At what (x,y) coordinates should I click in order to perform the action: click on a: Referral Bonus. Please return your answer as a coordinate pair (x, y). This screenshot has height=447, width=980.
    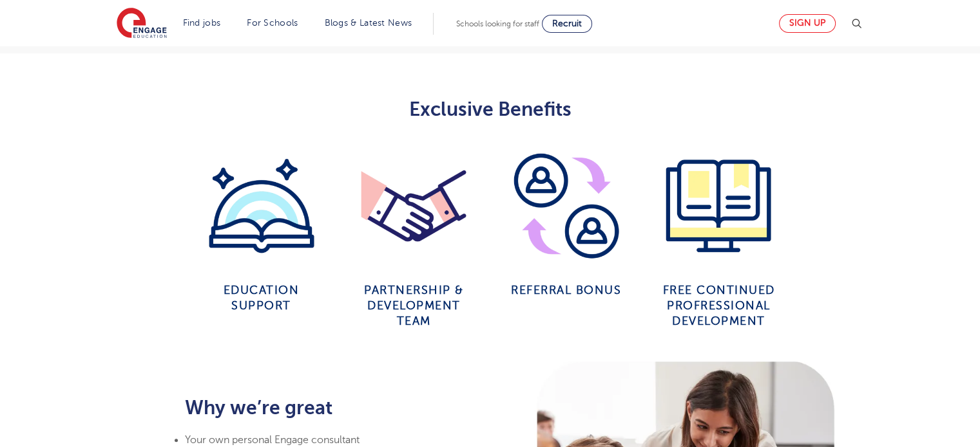
    Looking at the image, I should click on (567, 291).